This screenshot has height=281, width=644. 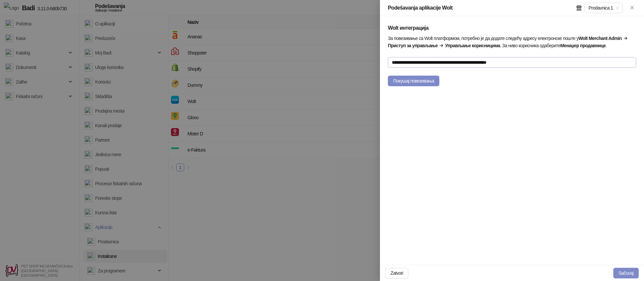 I want to click on div: Podešavanja aplikacije Wolt, so click(x=420, y=8).